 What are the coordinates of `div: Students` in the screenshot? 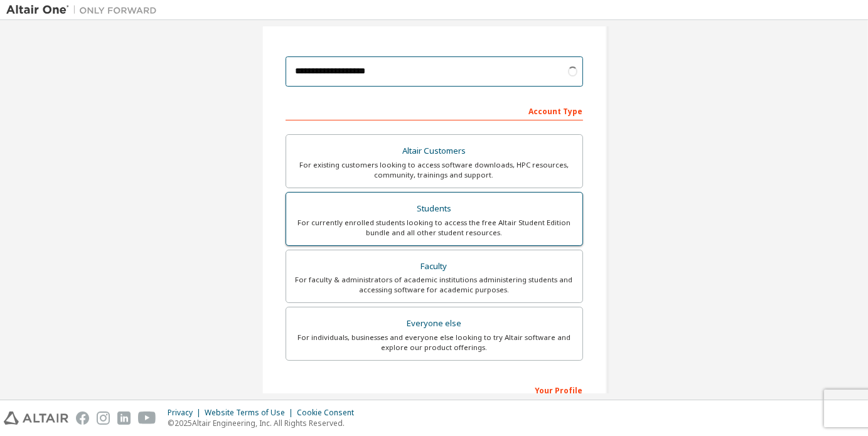 It's located at (434, 209).